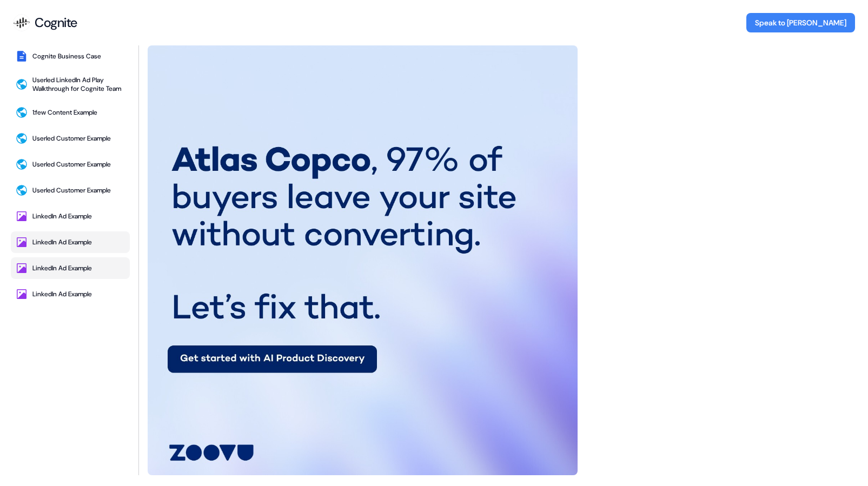  Describe the element at coordinates (67, 57) in the screenshot. I see `div: Cognite Business Case` at that location.